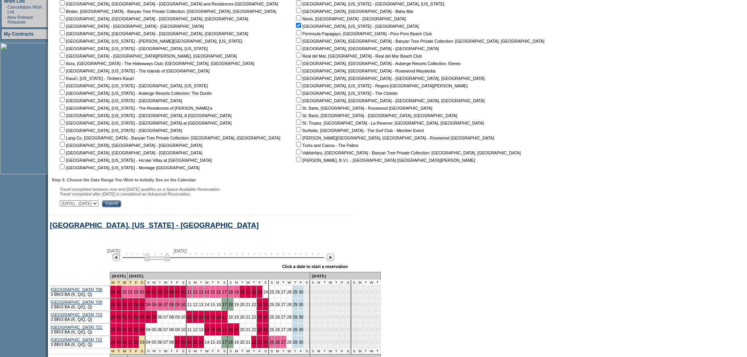 The height and width of the screenshot is (357, 747). What do you see at coordinates (231, 292) in the screenshot?
I see `a: 18` at bounding box center [231, 292].